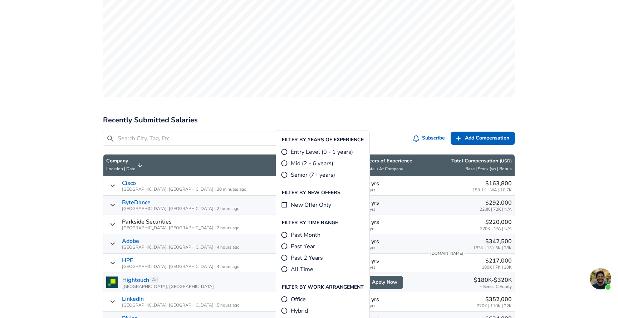 The height and width of the screenshot is (318, 618). Describe the element at coordinates (601, 279) in the screenshot. I see `div: Open chat` at that location.